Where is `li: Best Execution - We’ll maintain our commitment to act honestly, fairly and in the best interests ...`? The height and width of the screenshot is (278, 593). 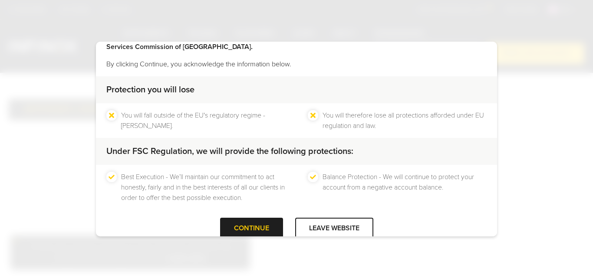 li: Best Execution - We’ll maintain our commitment to act honestly, fairly and in the best interests ... is located at coordinates (203, 188).